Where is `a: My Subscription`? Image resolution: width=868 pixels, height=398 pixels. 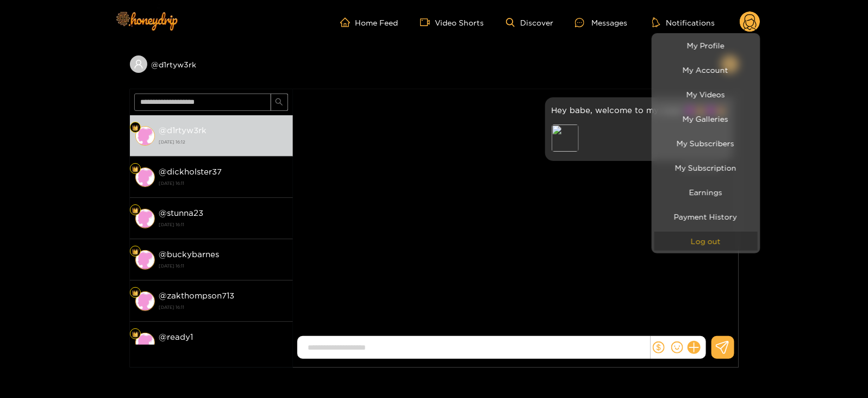
a: My Subscription is located at coordinates (706, 167).